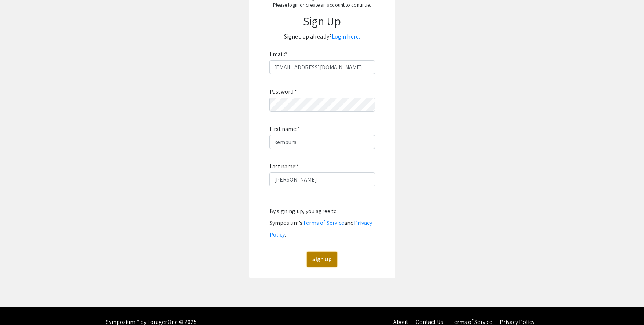 This screenshot has width=644, height=325. What do you see at coordinates (322, 223) in the screenshot?
I see `div: By signing up, you agree to Symposium’s and .` at bounding box center [322, 223].